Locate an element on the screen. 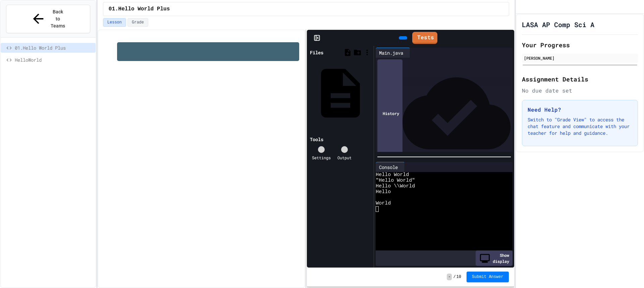  div: History is located at coordinates (390, 113).